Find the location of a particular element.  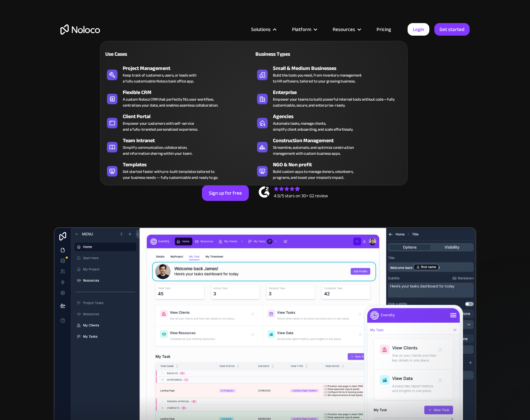

h1: Custom No-Code Business Apps Platform is located at coordinates (265, 72).